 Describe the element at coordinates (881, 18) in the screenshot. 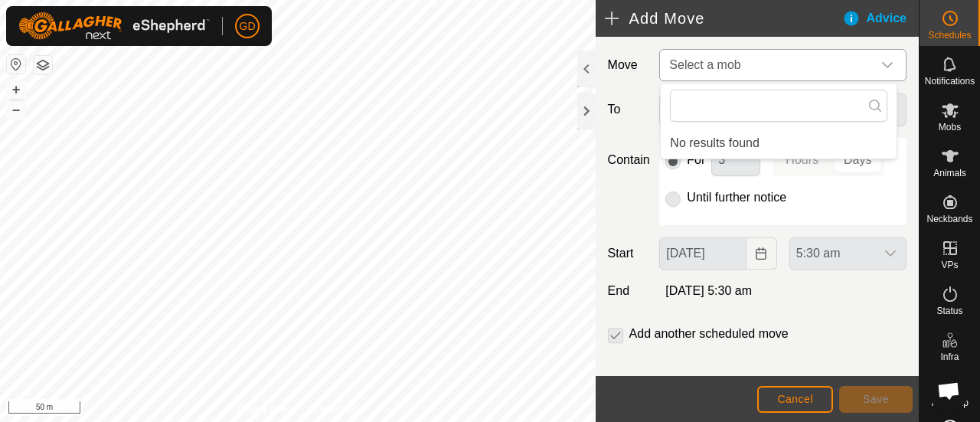

I see `div: Advice` at that location.